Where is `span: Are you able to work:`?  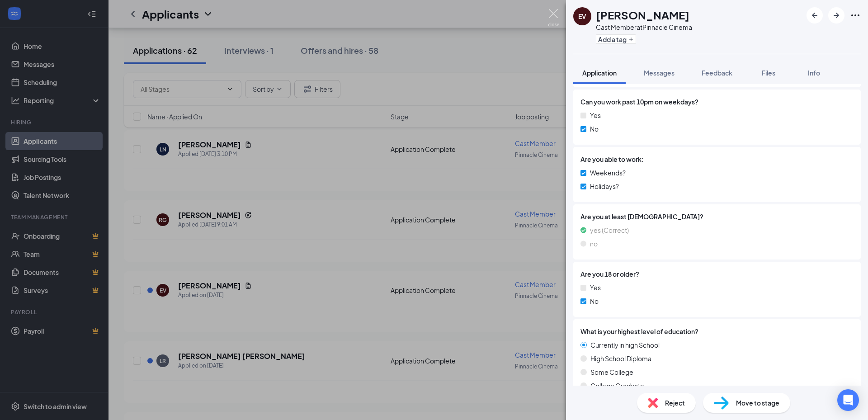 span: Are you able to work: is located at coordinates (612, 159).